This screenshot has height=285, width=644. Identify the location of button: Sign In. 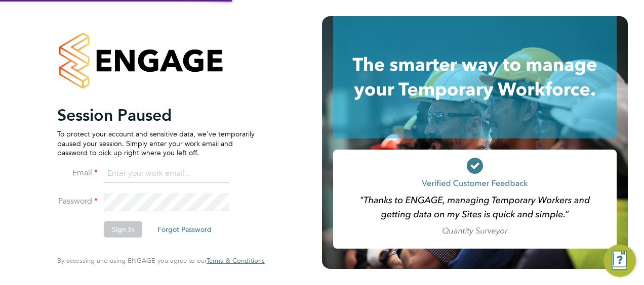
(123, 230).